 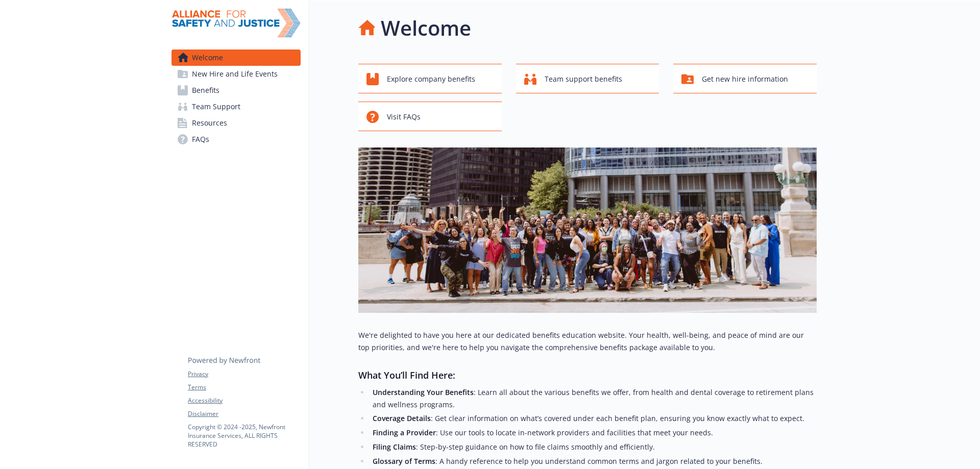 I want to click on strong: Filing Claims, so click(x=394, y=447).